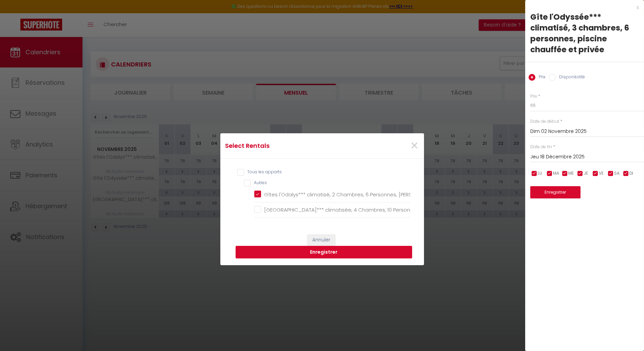 This screenshot has height=351, width=644. Describe the element at coordinates (601, 173) in the screenshot. I see `span: VE` at that location.